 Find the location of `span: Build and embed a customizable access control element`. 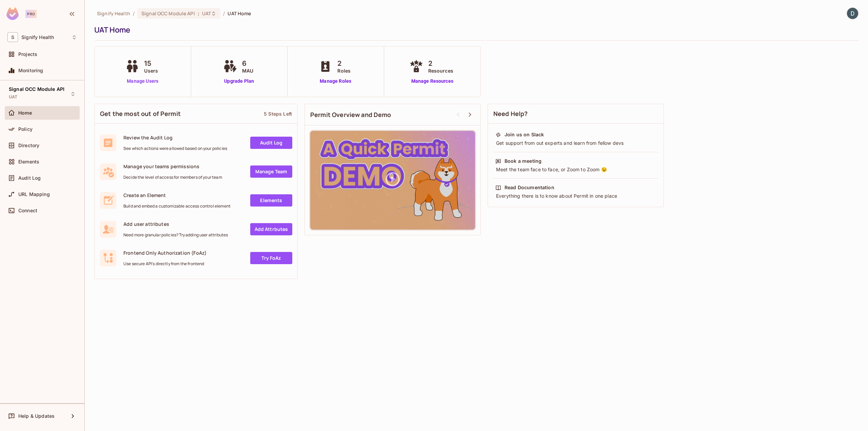

span: Build and embed a customizable access control element is located at coordinates (177, 206).